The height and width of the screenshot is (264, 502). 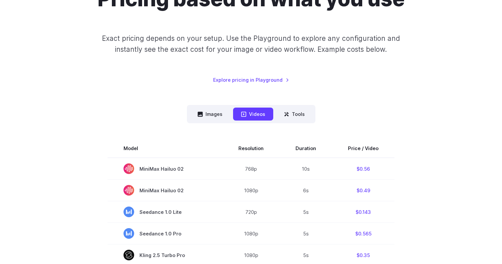 What do you see at coordinates (294, 114) in the screenshot?
I see `button: Tools` at bounding box center [294, 114].